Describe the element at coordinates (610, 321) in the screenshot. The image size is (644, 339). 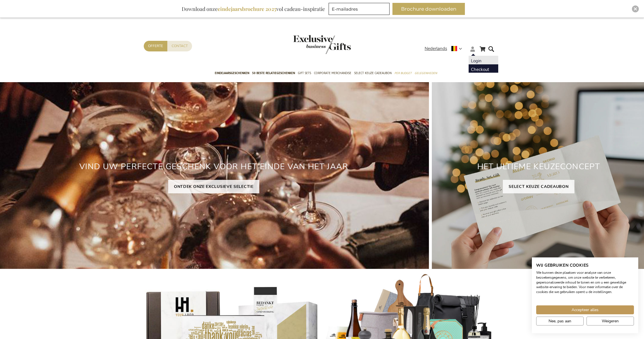
I see `span: Weigeren` at that location.